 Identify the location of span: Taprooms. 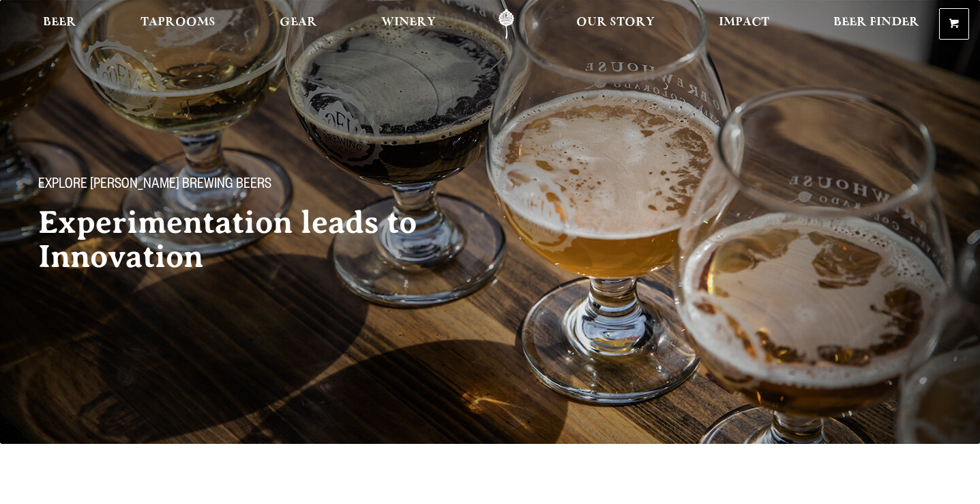
(178, 23).